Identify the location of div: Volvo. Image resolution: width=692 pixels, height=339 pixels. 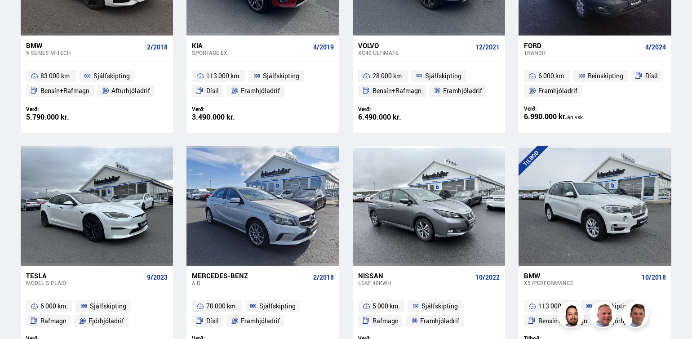
(415, 45).